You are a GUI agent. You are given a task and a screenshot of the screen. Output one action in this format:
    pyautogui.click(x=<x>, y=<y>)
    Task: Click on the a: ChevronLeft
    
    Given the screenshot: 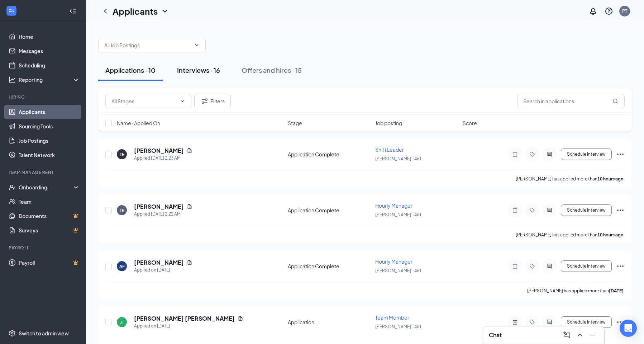 What is the action you would take?
    pyautogui.click(x=105, y=11)
    